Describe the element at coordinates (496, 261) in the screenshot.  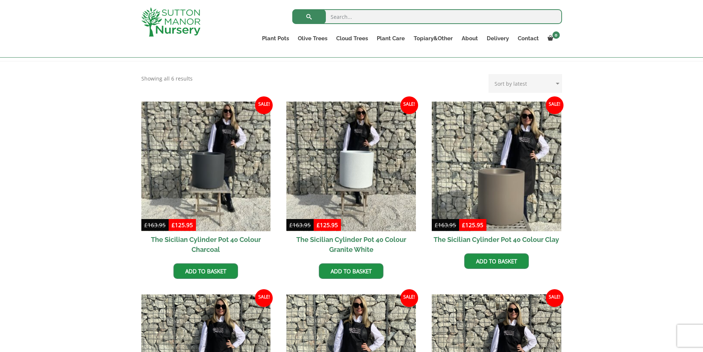
I see `a: Add to basket: “The Sicilian Cylinder Pot 40 Colour Clay”` at that location.